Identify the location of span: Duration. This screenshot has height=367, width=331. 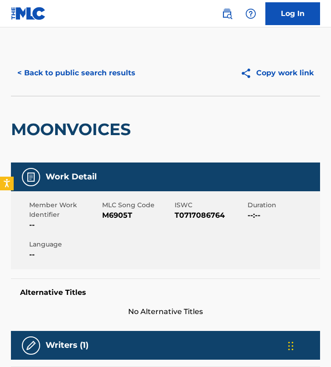
(283, 205).